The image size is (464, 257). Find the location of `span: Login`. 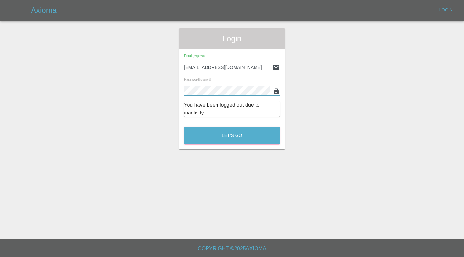

span: Login is located at coordinates (232, 39).